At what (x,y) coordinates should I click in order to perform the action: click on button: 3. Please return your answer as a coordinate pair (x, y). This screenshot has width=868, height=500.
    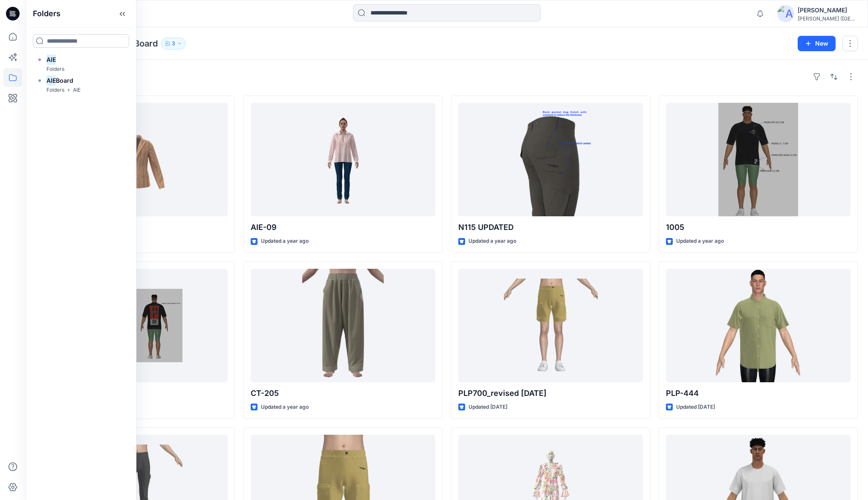
    Looking at the image, I should click on (174, 44).